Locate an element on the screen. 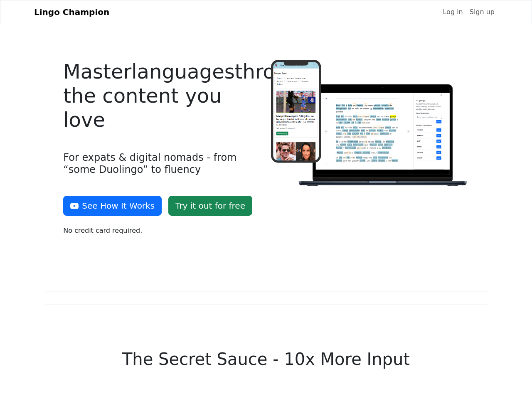 The height and width of the screenshot is (399, 532). h1: The Secret Sauce - 10x More Input is located at coordinates (266, 359).